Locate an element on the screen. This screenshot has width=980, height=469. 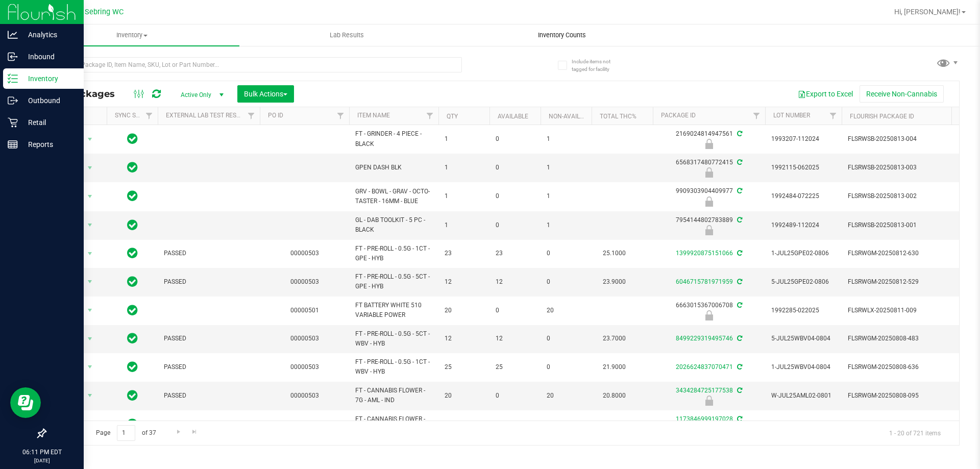
span: 21.9000 is located at coordinates (614, 367).